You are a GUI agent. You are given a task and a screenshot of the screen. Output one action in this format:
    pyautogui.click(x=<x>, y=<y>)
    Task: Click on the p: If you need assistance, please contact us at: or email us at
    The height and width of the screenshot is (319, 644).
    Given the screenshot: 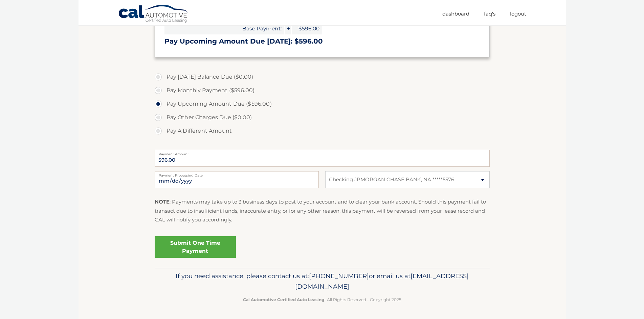 What is the action you would take?
    pyautogui.click(x=322, y=282)
    